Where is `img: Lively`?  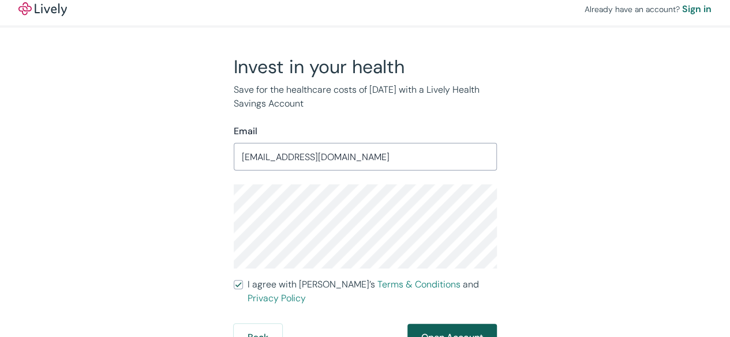
img: Lively is located at coordinates (43, 9).